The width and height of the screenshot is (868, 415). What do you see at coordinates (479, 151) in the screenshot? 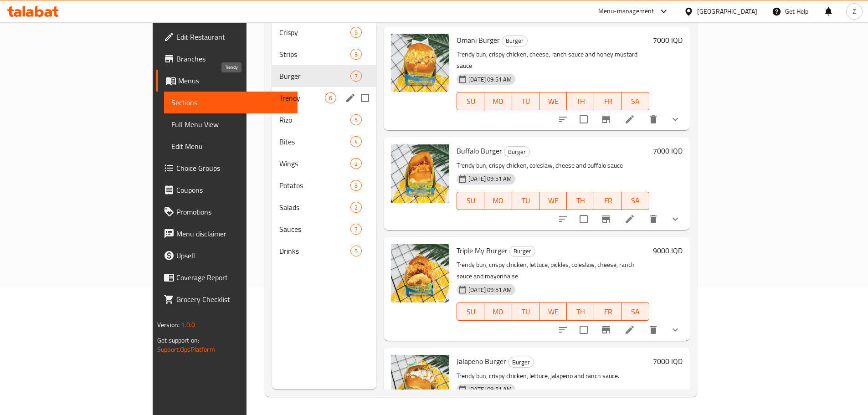
I see `span: Buffalo Burger` at bounding box center [479, 151].